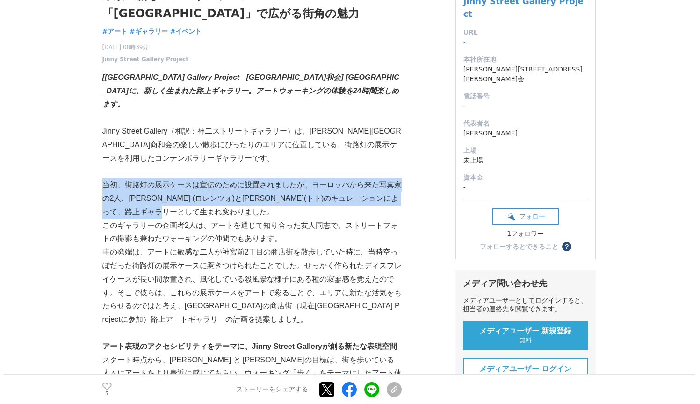  I want to click on a: #イベント, so click(186, 31).